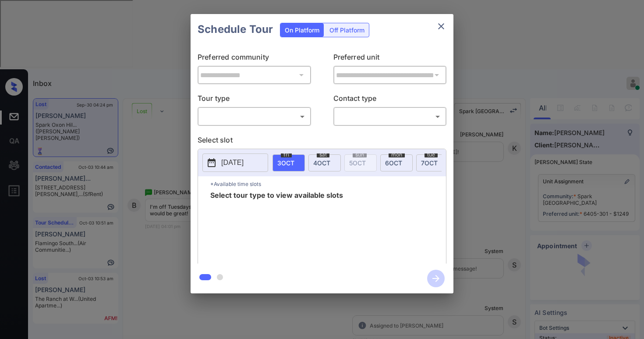 The width and height of the screenshot is (644, 339). Describe the element at coordinates (323, 155) in the screenshot. I see `span: sat` at that location.